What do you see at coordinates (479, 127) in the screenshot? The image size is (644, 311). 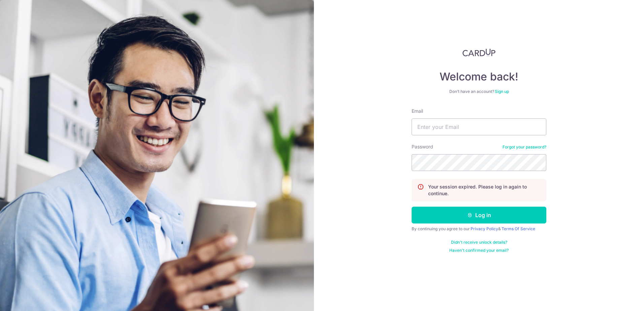 I see `input: Enter your Email` at bounding box center [479, 127].